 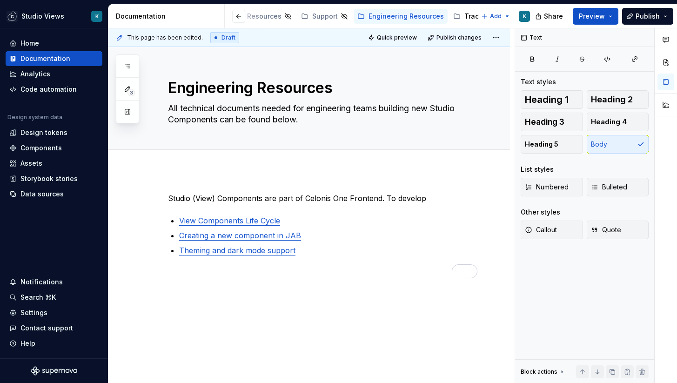 What do you see at coordinates (393, 38) in the screenshot?
I see `button: Quick preview` at bounding box center [393, 38].